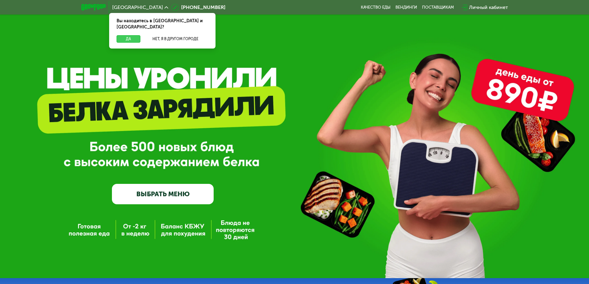 Image resolution: width=589 pixels, height=284 pixels. Describe the element at coordinates (489, 7) in the screenshot. I see `div: Личный кабинет` at that location.